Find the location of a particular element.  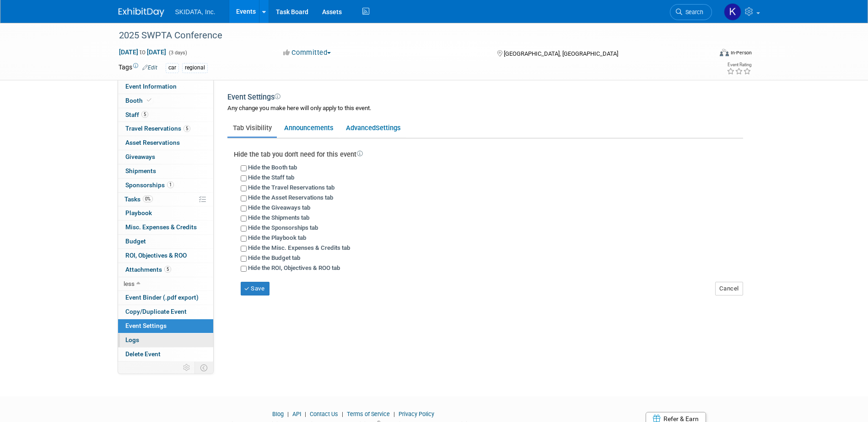

span: Booth is located at coordinates (139, 100).